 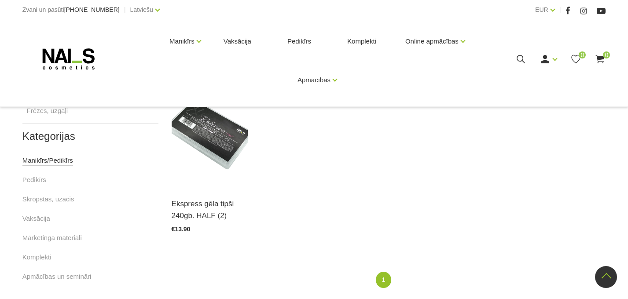 I want to click on a: Apmācības, so click(x=314, y=80).